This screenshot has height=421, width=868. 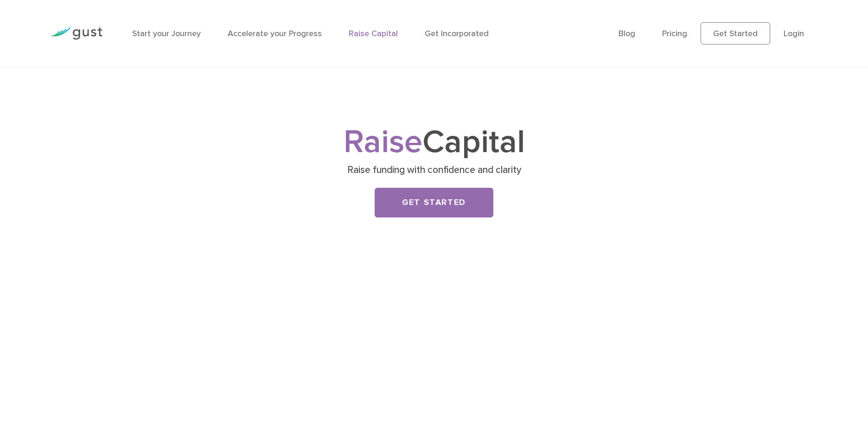 What do you see at coordinates (627, 34) in the screenshot?
I see `a: Blog` at bounding box center [627, 34].